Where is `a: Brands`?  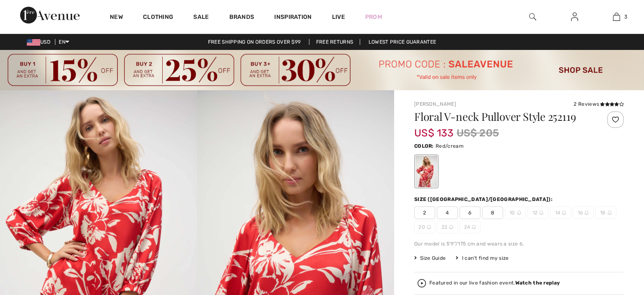 a: Brands is located at coordinates (242, 18).